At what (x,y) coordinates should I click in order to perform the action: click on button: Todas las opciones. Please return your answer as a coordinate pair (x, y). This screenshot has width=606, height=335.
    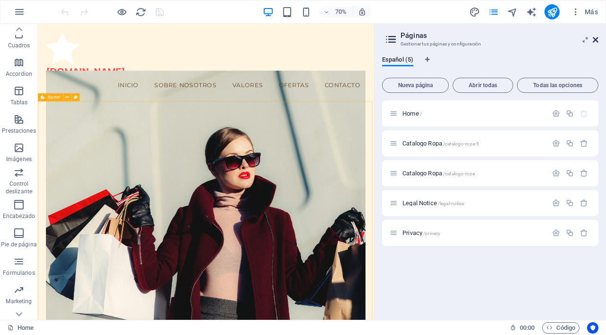
    Looking at the image, I should click on (558, 85).